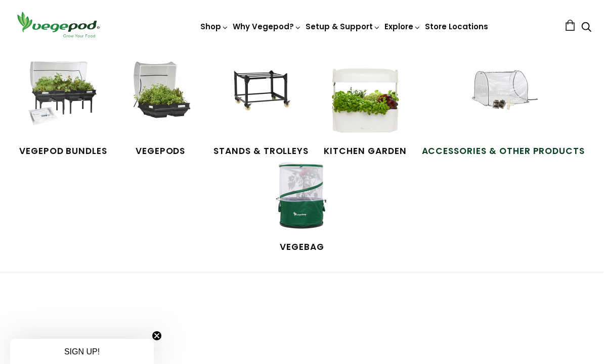 This screenshot has width=604, height=364. Describe the element at coordinates (214, 40) in the screenshot. I see `a: Shop` at that location.